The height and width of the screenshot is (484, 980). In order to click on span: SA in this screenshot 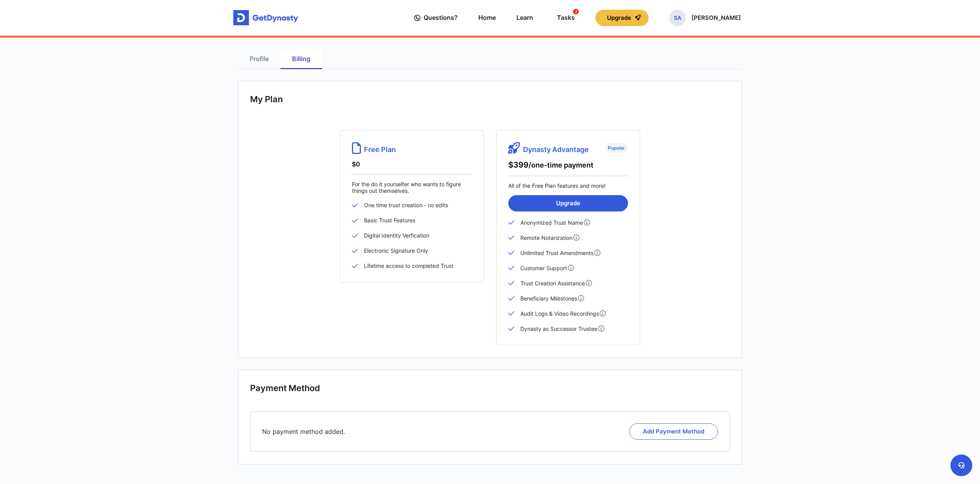, I will do `click(677, 18)`.